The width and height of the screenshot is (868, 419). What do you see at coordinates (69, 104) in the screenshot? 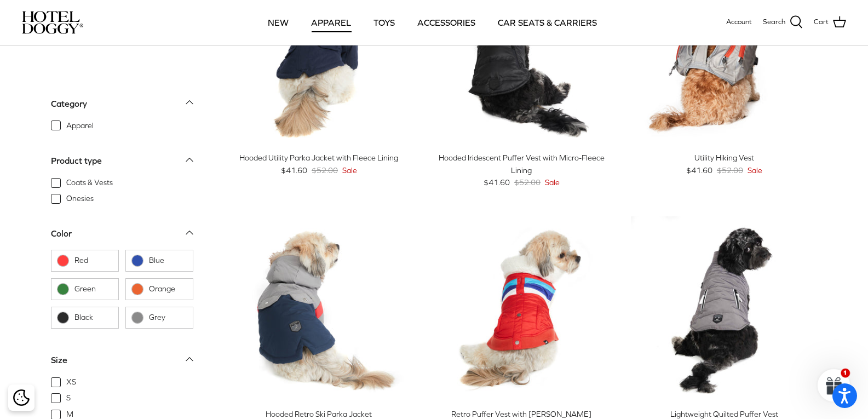
I see `div: Category` at bounding box center [69, 104].